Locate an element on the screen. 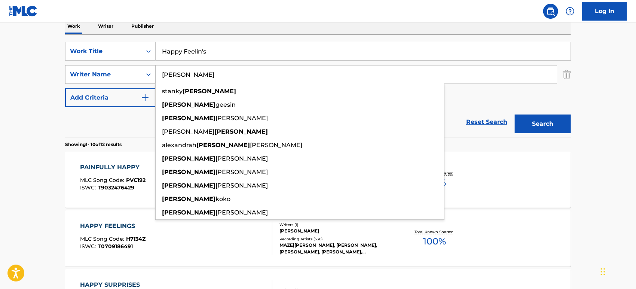  div: PAINFULLY HAPPY is located at coordinates (113, 167).